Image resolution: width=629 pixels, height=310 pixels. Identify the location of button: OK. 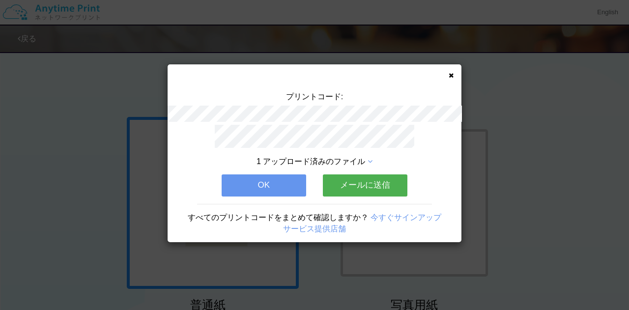
(264, 185).